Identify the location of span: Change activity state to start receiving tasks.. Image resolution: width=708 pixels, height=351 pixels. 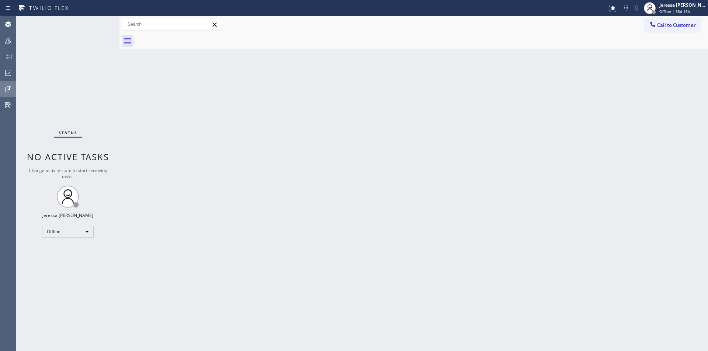
(68, 174).